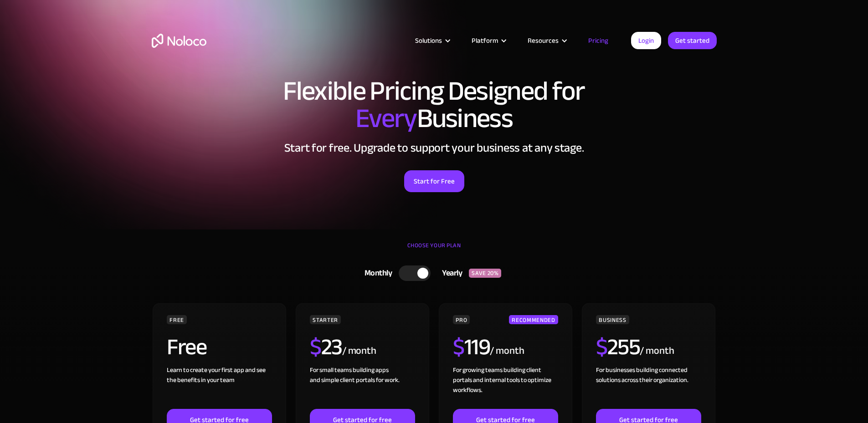  What do you see at coordinates (599, 40) in the screenshot?
I see `a: Pricing` at bounding box center [599, 40].